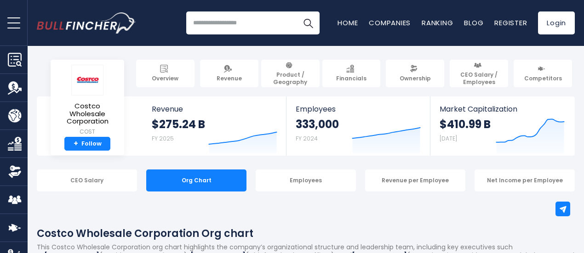 This screenshot has height=253, width=584. Describe the element at coordinates (87, 181) in the screenshot. I see `div: CEO Salary` at that location.